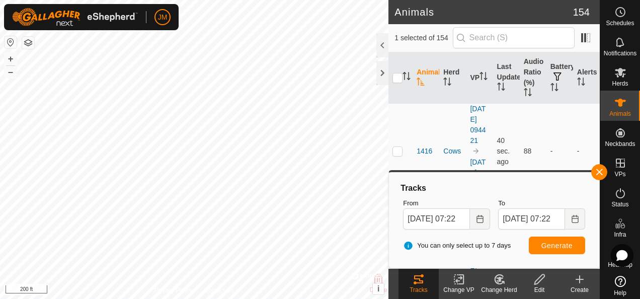 Image resolution: width=640 pixels, height=299 pixels. I want to click on th: Last Updated, so click(506, 78).